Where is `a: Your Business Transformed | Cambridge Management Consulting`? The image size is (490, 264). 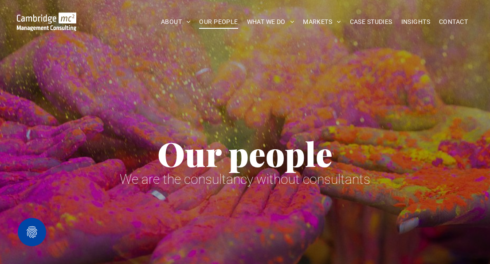 a: Your Business Transformed | Cambridge Management Consulting is located at coordinates (47, 18).